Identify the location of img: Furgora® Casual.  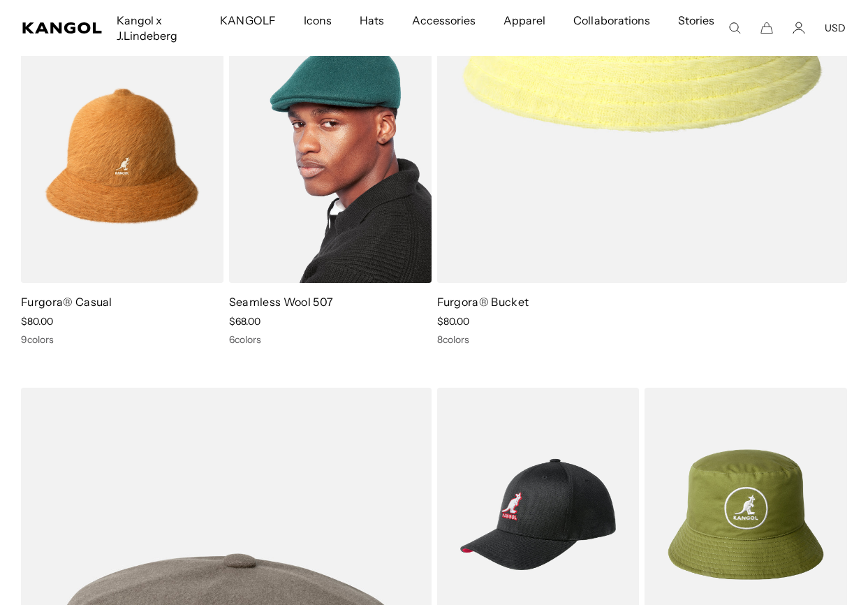
(122, 156).